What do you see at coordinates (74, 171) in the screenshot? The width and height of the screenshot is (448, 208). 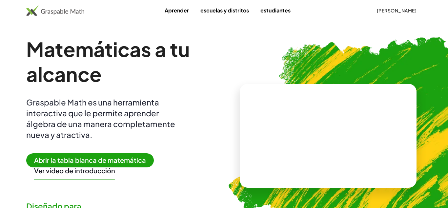 I see `button: Ver video de introducción` at bounding box center [74, 171].